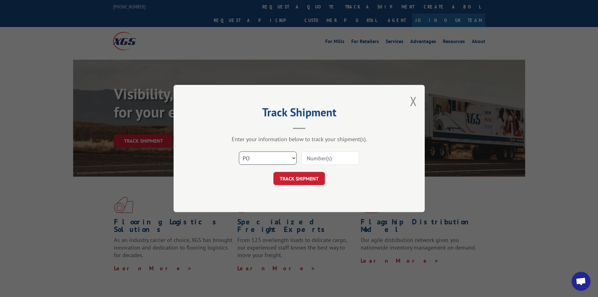 This screenshot has height=297, width=598. Describe the element at coordinates (299, 114) in the screenshot. I see `h2: Track Shipment` at that location.